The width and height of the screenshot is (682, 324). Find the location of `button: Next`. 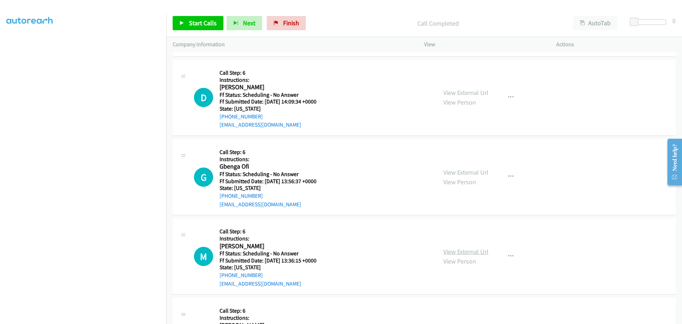

button: Next is located at coordinates (244, 23).